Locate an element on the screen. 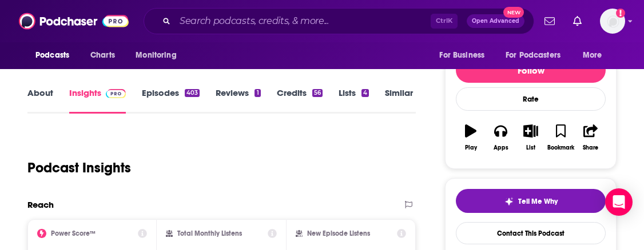 The width and height of the screenshot is (644, 250). button: Show profile menu is located at coordinates (612, 21).